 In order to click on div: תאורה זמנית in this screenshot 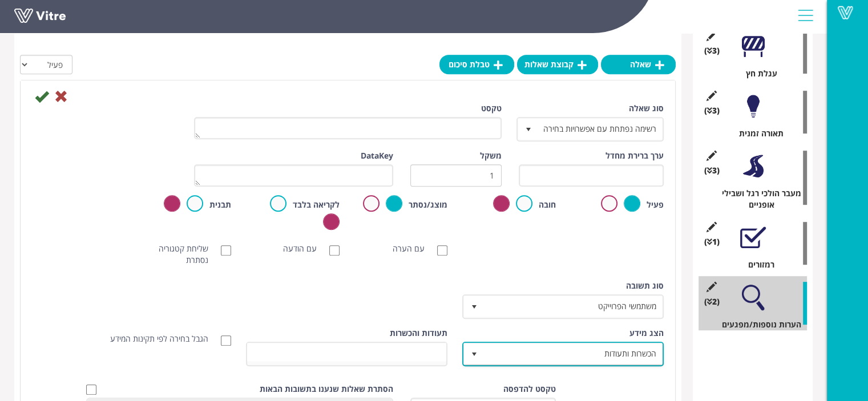, I will do `click(756, 133)`.